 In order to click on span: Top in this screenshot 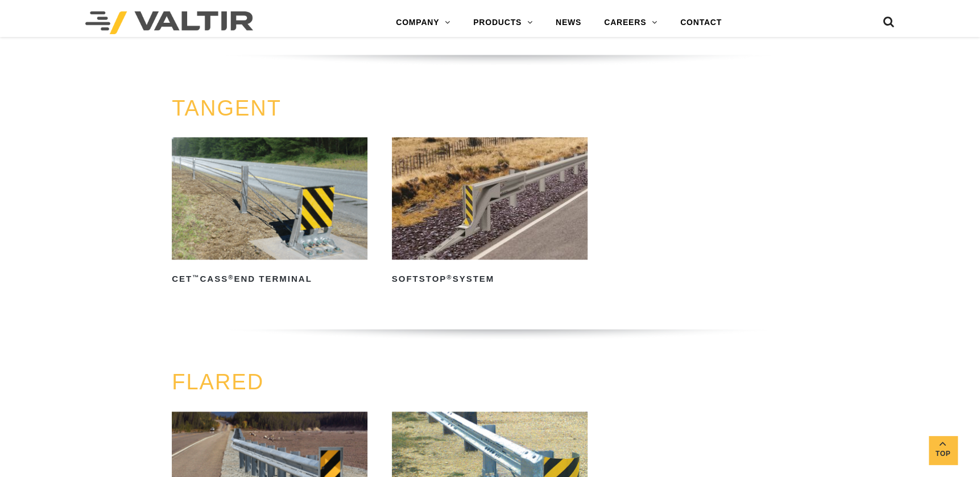, I will do `click(943, 454)`.